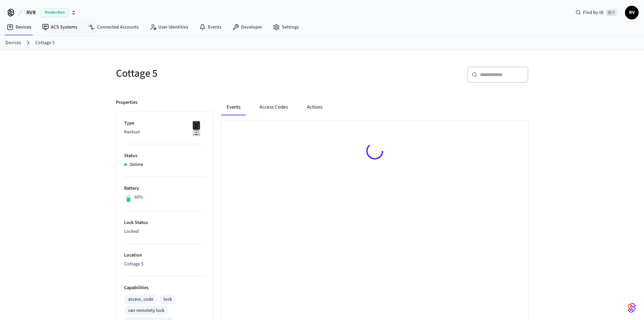 The height and width of the screenshot is (320, 644). What do you see at coordinates (315, 107) in the screenshot?
I see `button: Actions` at bounding box center [315, 107].